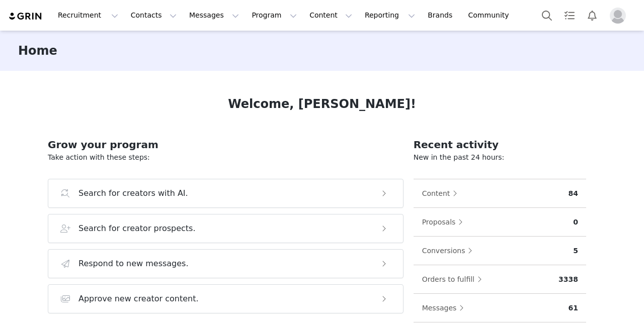 Image resolution: width=644 pixels, height=334 pixels. I want to click on a: Community, so click(491, 15).